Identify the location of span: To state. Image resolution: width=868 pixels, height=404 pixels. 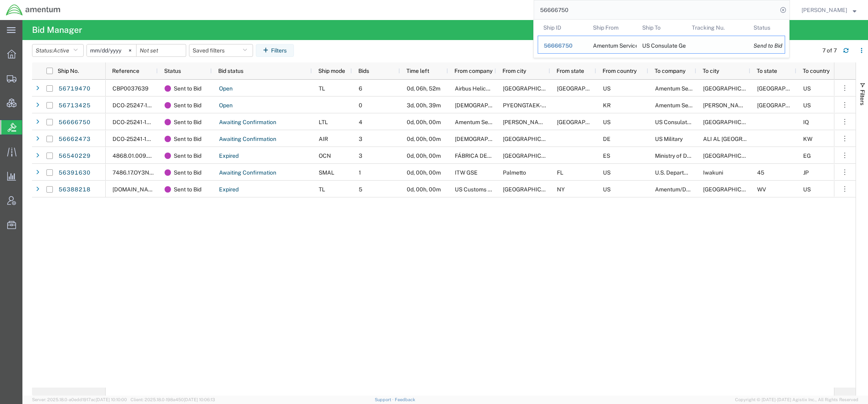
(767, 71).